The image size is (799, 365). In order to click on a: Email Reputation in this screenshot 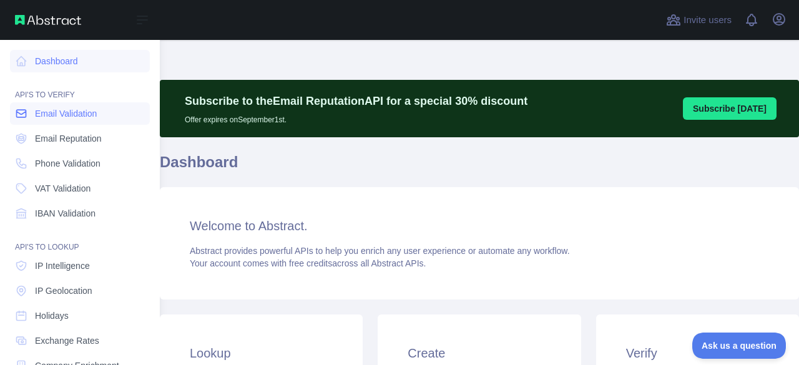, I will do `click(80, 139)`.